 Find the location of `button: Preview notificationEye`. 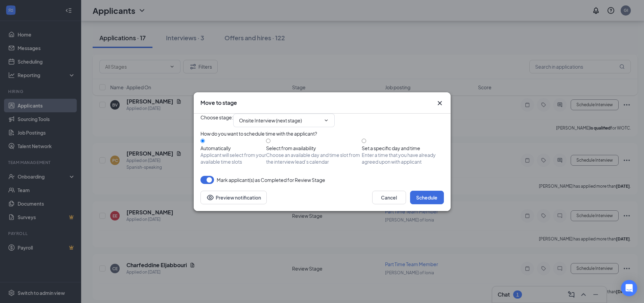

button: Preview notificationEye is located at coordinates (234, 197).